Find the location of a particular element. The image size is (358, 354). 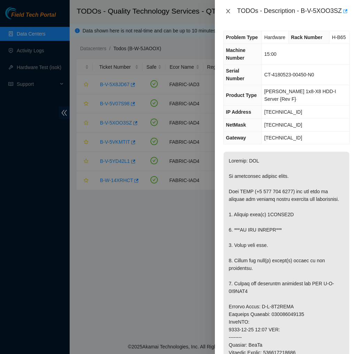

button: Close is located at coordinates (228, 11).